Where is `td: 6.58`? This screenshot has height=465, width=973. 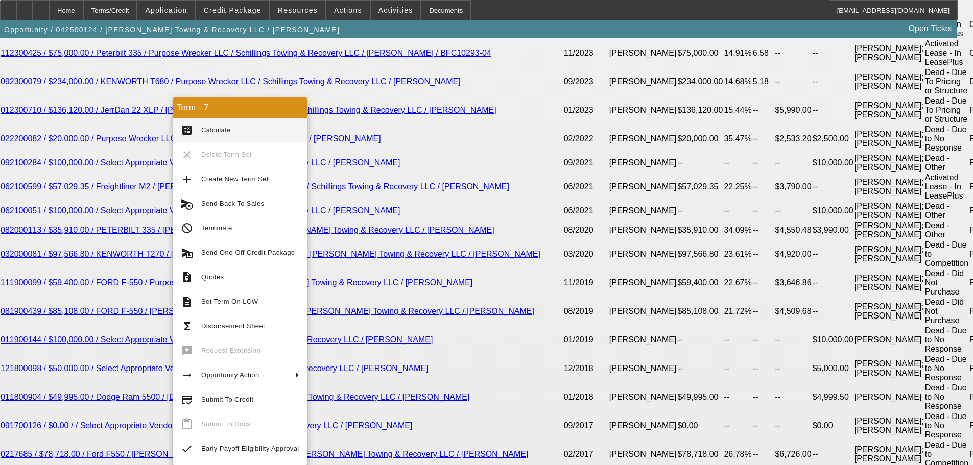 td: 6.58 is located at coordinates (763, 53).